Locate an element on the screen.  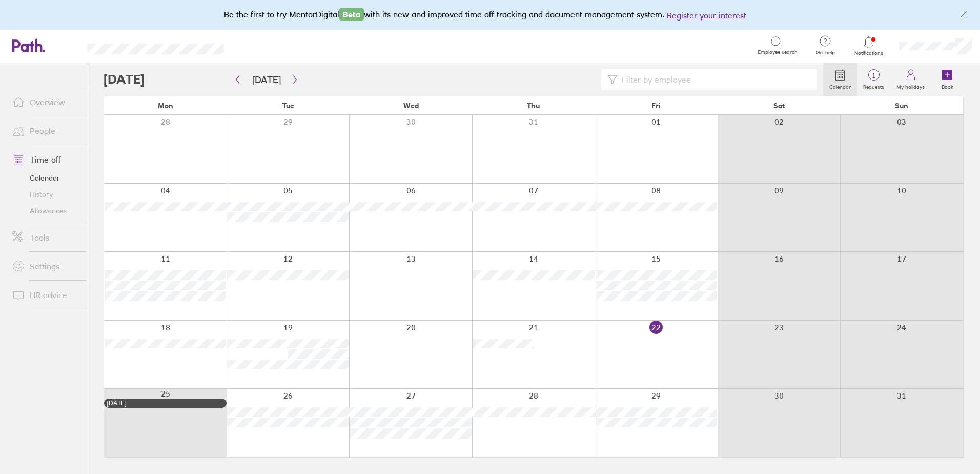
div: Be the first to try MentorDigital with its new and improved time off tracking and document manage... is located at coordinates (490, 15).